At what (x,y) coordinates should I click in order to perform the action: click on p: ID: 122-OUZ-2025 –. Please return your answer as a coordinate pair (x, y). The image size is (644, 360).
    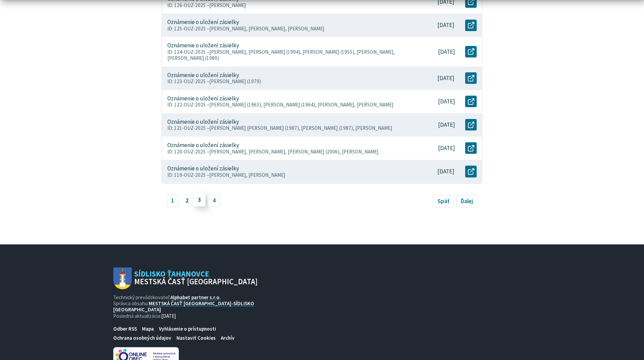
    Looking at the image, I should click on (287, 105).